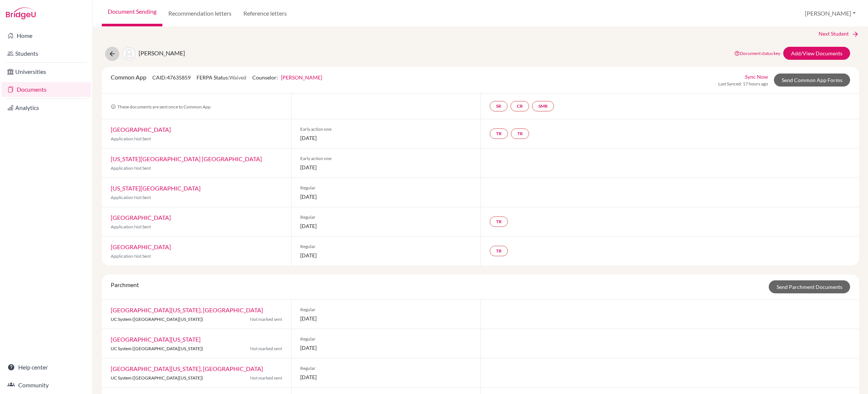 The height and width of the screenshot is (394, 868). What do you see at coordinates (222, 77) in the screenshot?
I see `span: FERPA Status:` at bounding box center [222, 77].